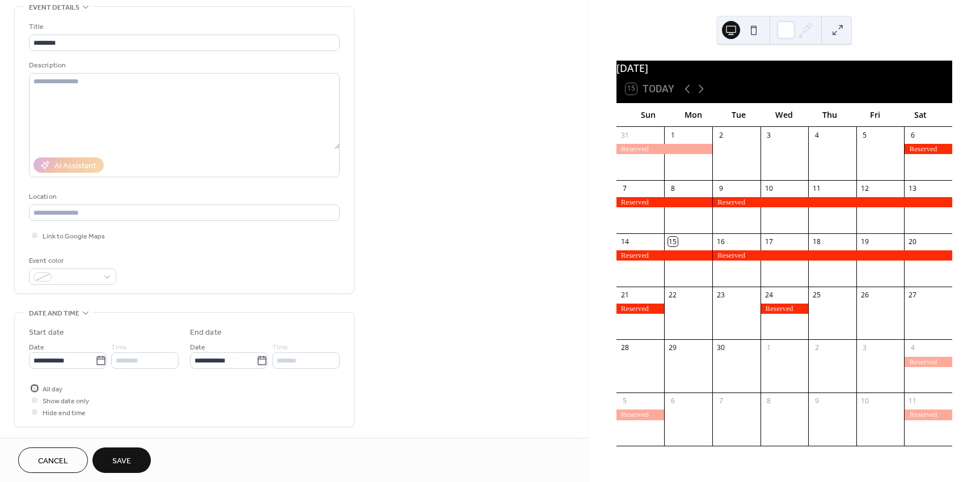 The width and height of the screenshot is (980, 482). What do you see at coordinates (122, 461) in the screenshot?
I see `span: Save` at bounding box center [122, 461].